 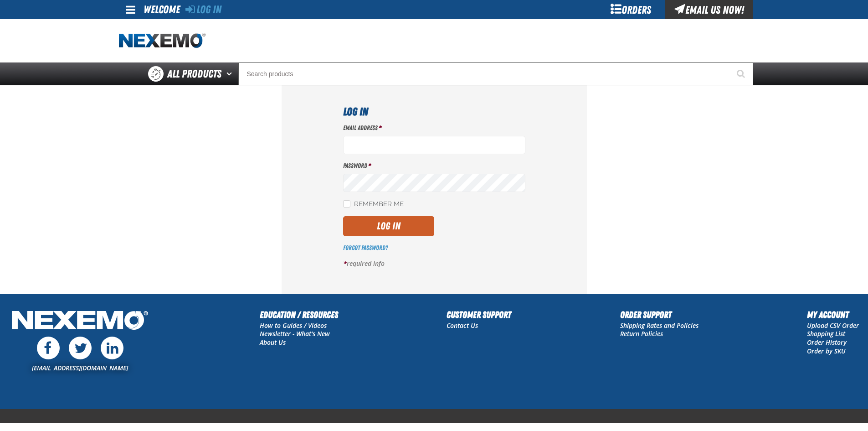 I want to click on button: Log In, so click(x=388, y=227).